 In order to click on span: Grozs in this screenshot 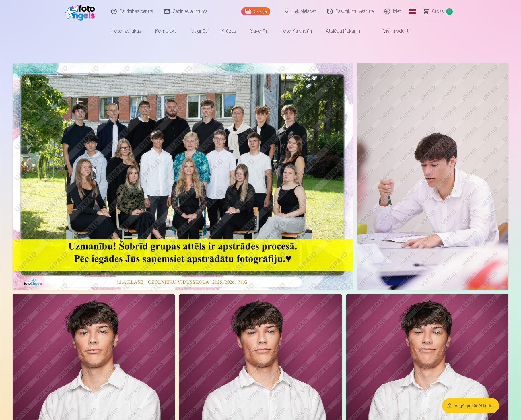, I will do `click(438, 11)`.